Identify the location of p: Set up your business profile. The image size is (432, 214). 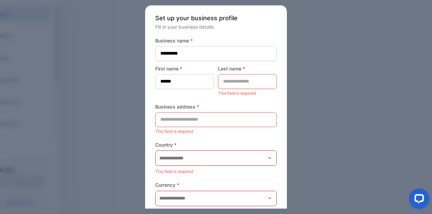
(216, 18).